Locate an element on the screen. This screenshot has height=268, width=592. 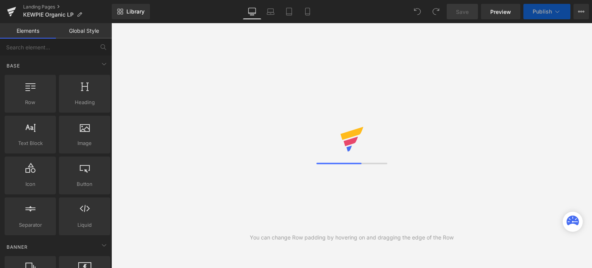
a: Laptop is located at coordinates (270, 12).